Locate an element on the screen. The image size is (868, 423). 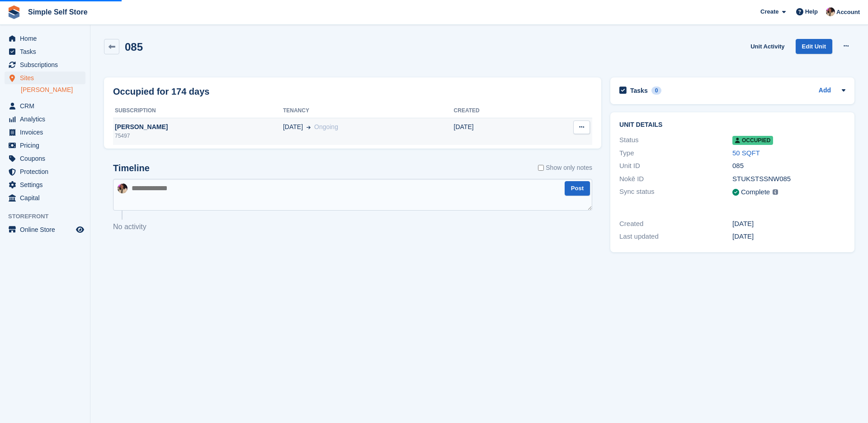
span: CRM is located at coordinates (47, 106).